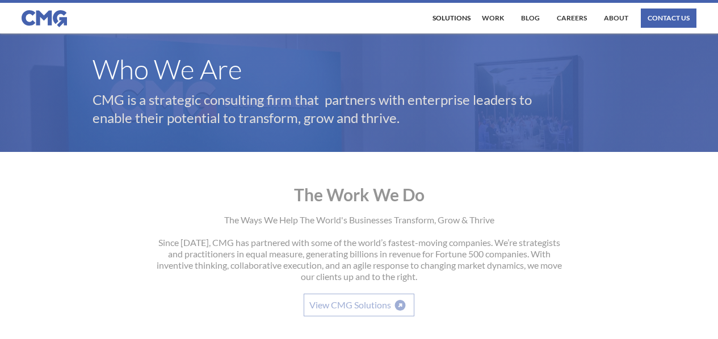 The width and height of the screenshot is (718, 339). Describe the element at coordinates (451, 18) in the screenshot. I see `div: Solutions` at that location.